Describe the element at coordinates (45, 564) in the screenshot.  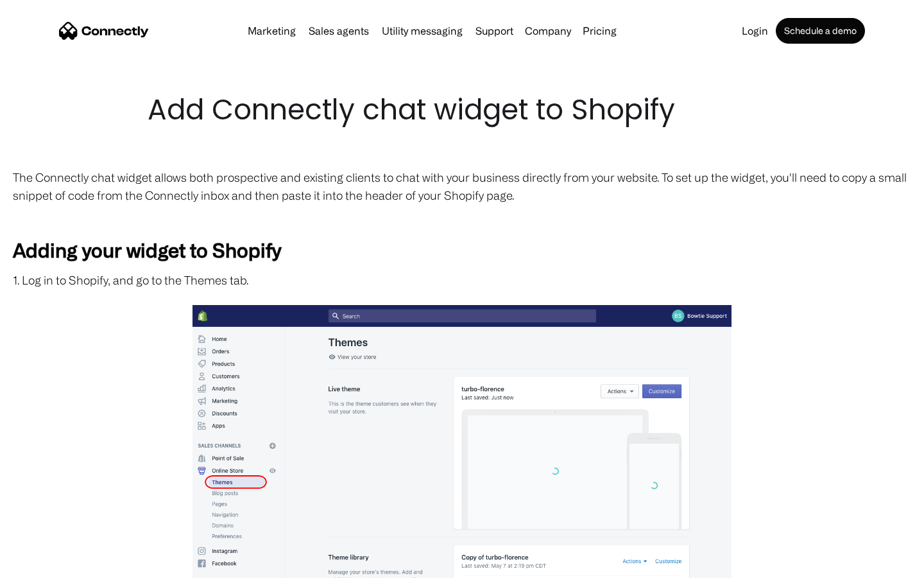
I see `aside: Language selected: English` at that location.